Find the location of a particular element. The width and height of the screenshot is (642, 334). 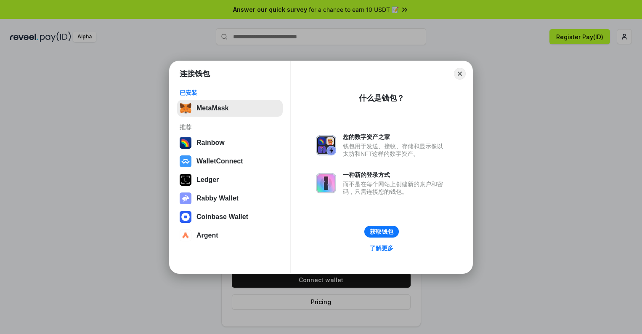

button: Rainbow is located at coordinates (230, 143).